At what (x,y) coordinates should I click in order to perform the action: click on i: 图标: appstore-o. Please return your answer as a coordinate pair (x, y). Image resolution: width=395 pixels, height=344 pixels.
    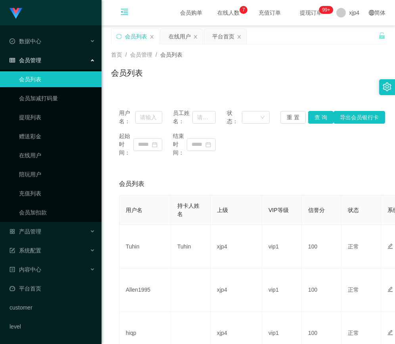
    Looking at the image, I should click on (12, 231).